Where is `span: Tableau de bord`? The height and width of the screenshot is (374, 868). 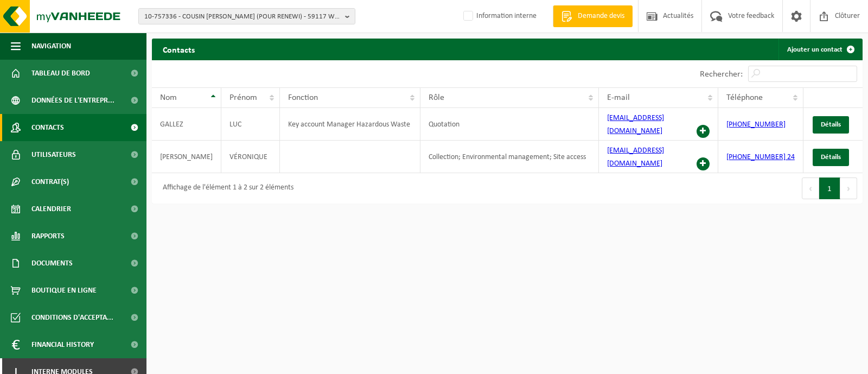 span: Tableau de bord is located at coordinates (61, 74).